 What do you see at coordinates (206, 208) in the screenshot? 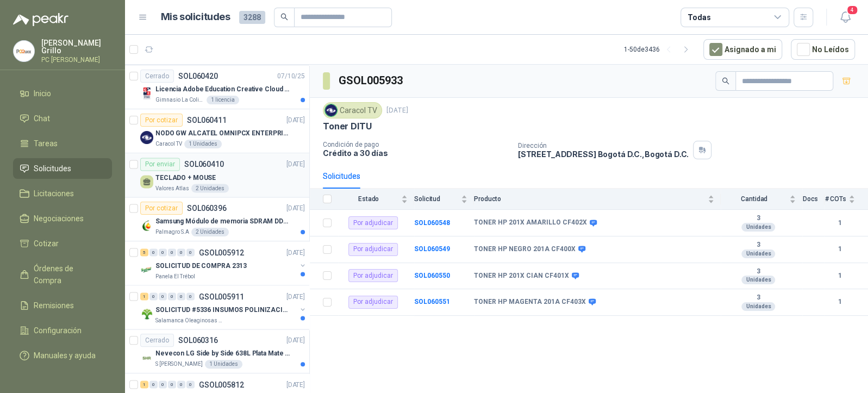
I see `p: SOL060396` at bounding box center [206, 208].